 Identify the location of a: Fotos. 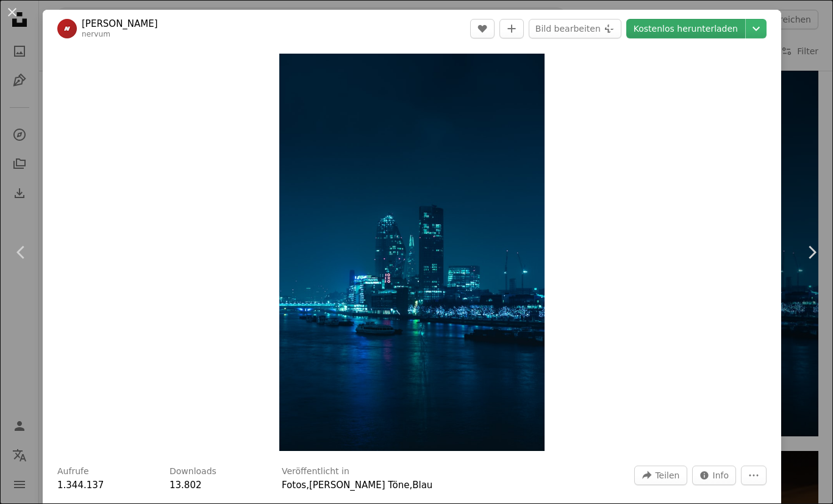
(294, 486).